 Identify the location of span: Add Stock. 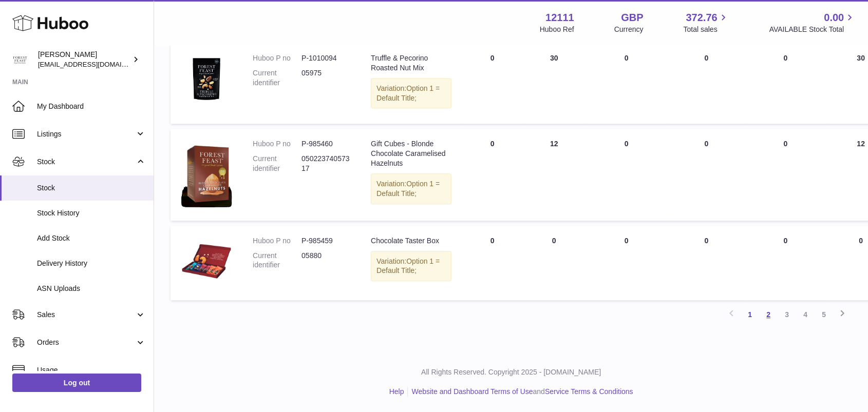
(91, 238).